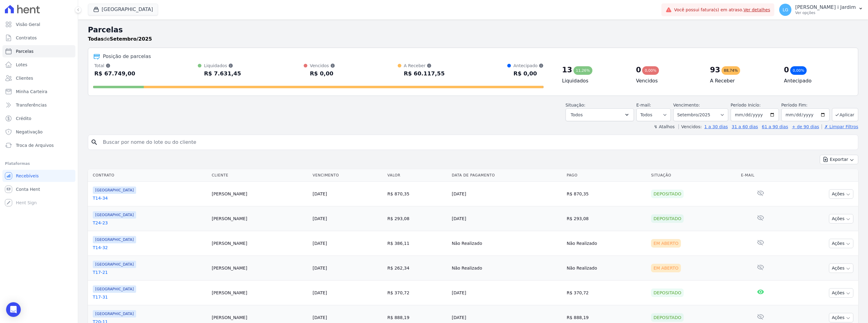 This screenshot has height=323, width=868. What do you see at coordinates (845, 115) in the screenshot?
I see `button: Aplicar` at bounding box center [845, 115].